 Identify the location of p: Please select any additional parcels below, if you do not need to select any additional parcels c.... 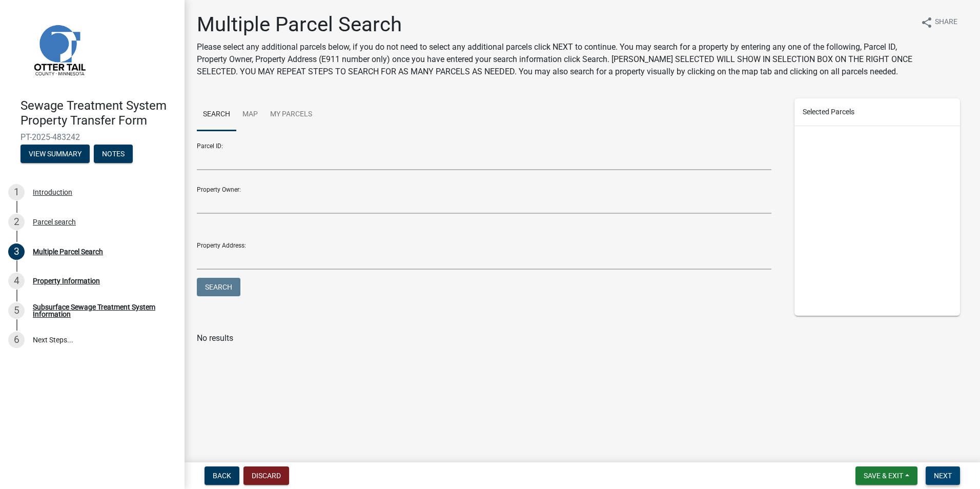
(555, 60).